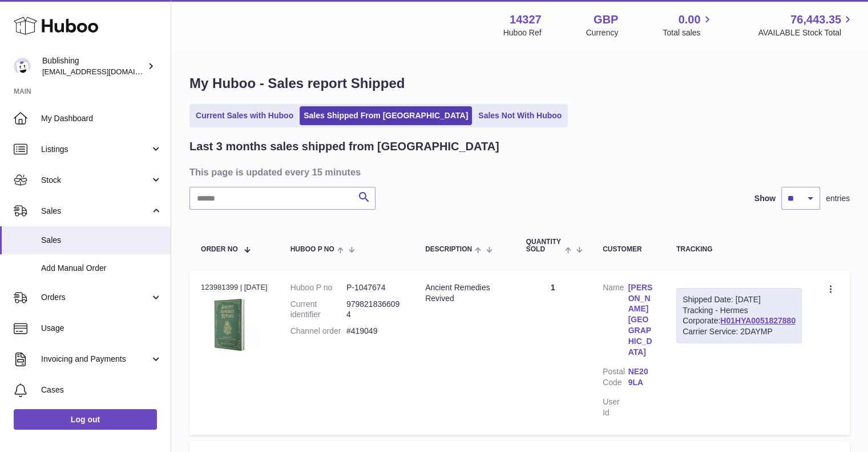  I want to click on td: 1, so click(553, 353).